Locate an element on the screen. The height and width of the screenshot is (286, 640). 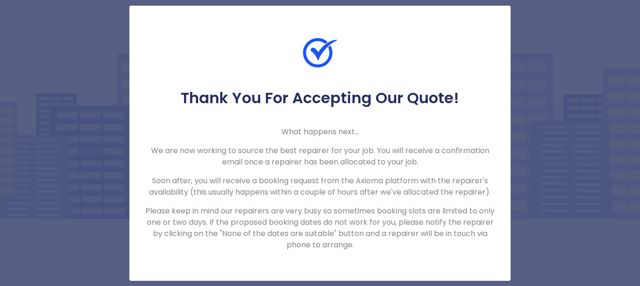
img: Check is located at coordinates (320, 53).